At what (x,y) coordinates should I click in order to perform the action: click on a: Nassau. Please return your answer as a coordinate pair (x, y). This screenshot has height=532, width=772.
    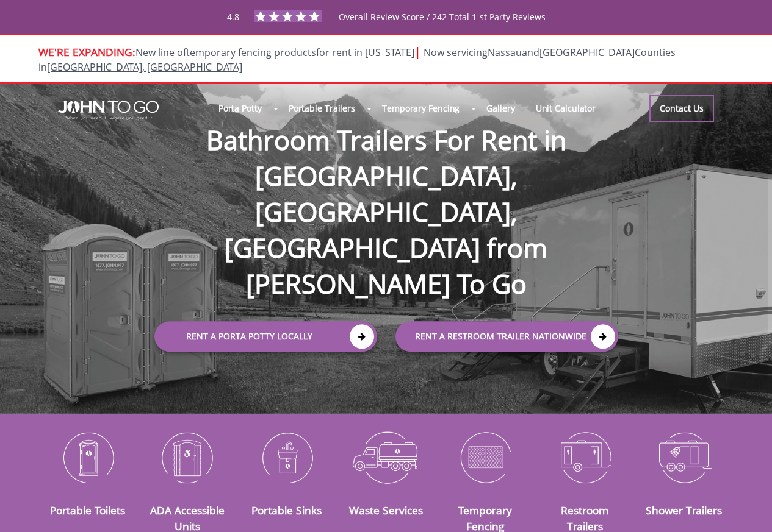
    Looking at the image, I should click on (504, 53).